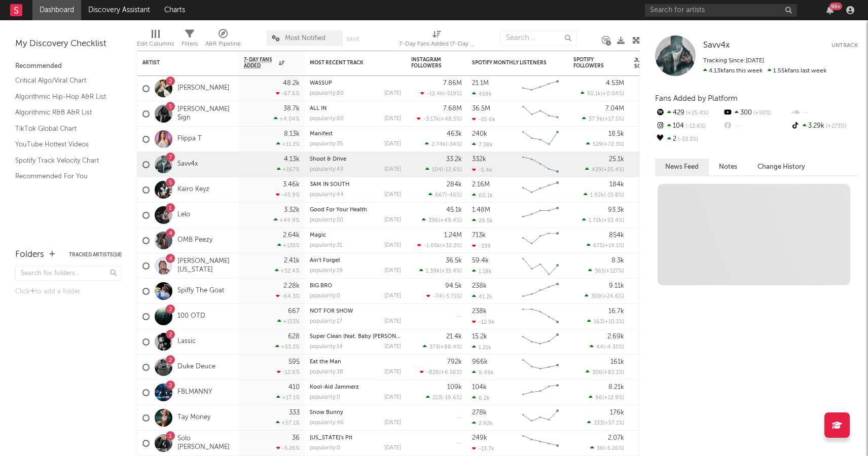 The height and width of the screenshot is (456, 868). I want to click on div: 9.11k, so click(617, 286).